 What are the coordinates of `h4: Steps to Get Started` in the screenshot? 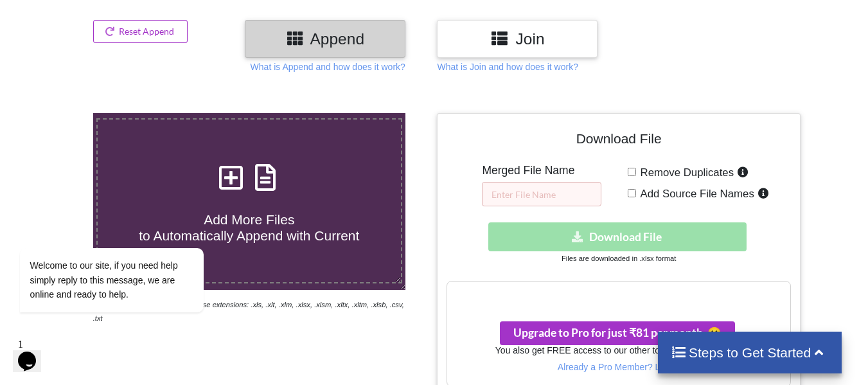 It's located at (750, 352).